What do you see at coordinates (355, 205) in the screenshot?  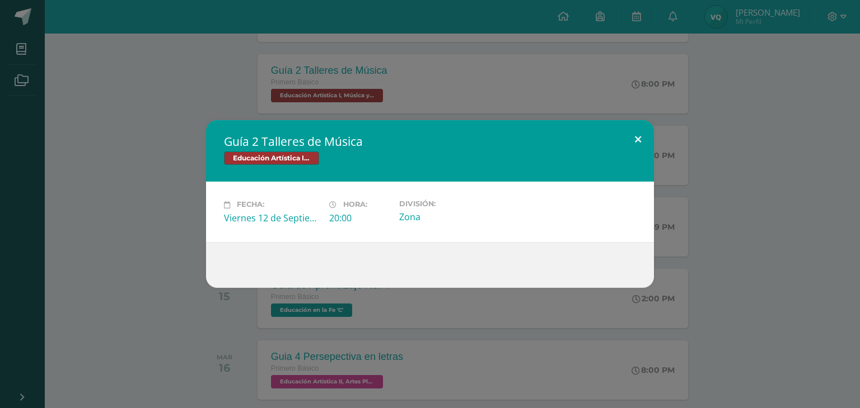 I see `span: Hora:` at bounding box center [355, 205].